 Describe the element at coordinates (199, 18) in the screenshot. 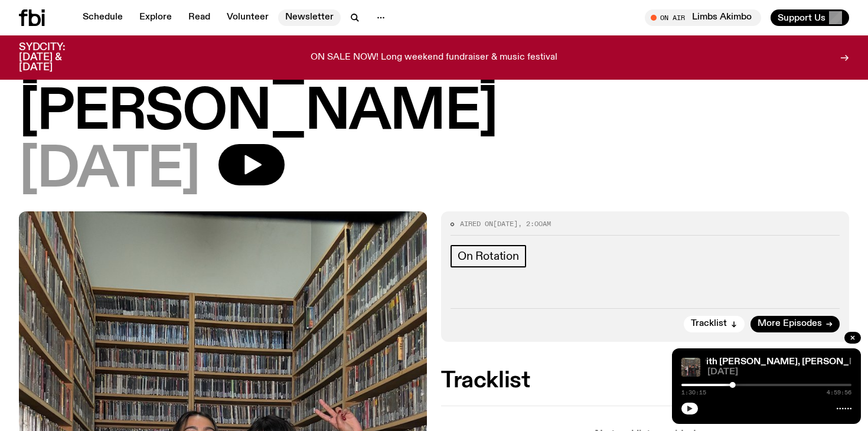

I see `a: Read` at that location.